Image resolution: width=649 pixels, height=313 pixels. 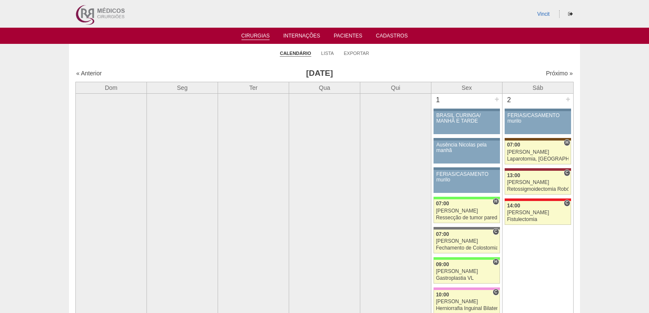 I want to click on div: Retossigmoidectomia Robótica, so click(x=538, y=189).